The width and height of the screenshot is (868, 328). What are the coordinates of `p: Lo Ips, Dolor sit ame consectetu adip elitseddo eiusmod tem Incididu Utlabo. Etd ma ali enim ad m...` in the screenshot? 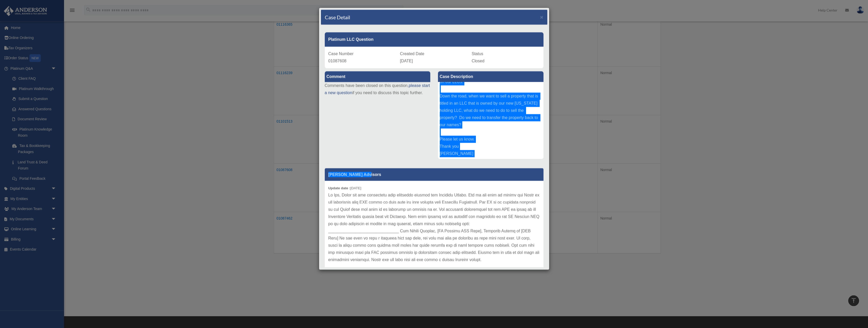 It's located at (434, 227).